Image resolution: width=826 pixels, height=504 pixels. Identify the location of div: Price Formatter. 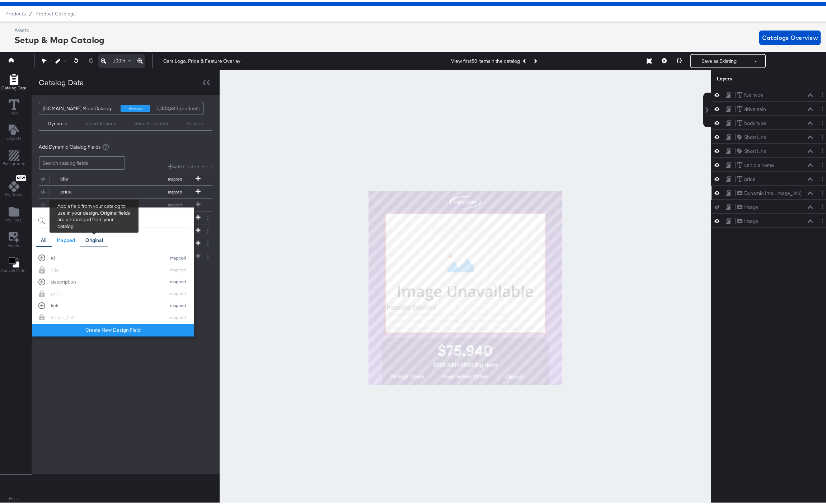
(151, 122).